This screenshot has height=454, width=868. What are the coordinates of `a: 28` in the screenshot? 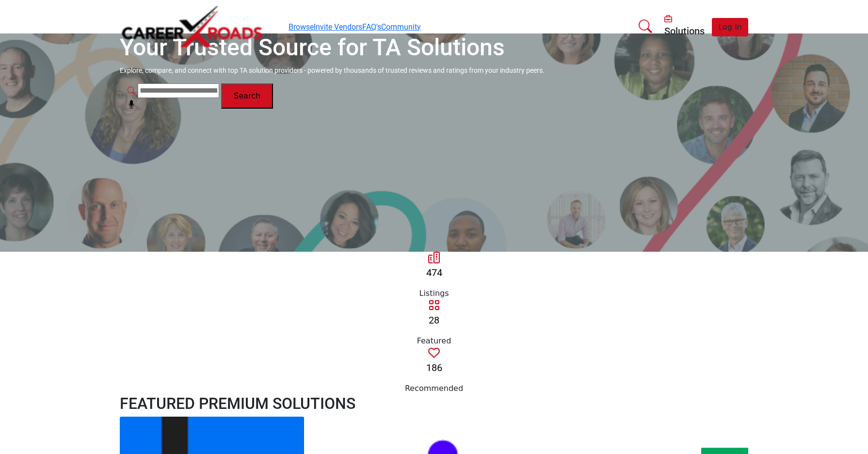 It's located at (434, 320).